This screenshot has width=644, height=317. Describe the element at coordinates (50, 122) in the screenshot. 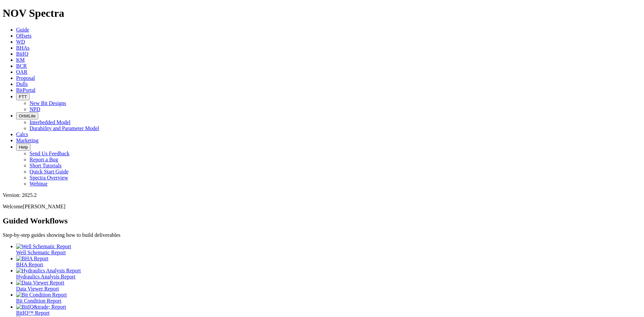

I see `a: Interbedded Model` at that location.